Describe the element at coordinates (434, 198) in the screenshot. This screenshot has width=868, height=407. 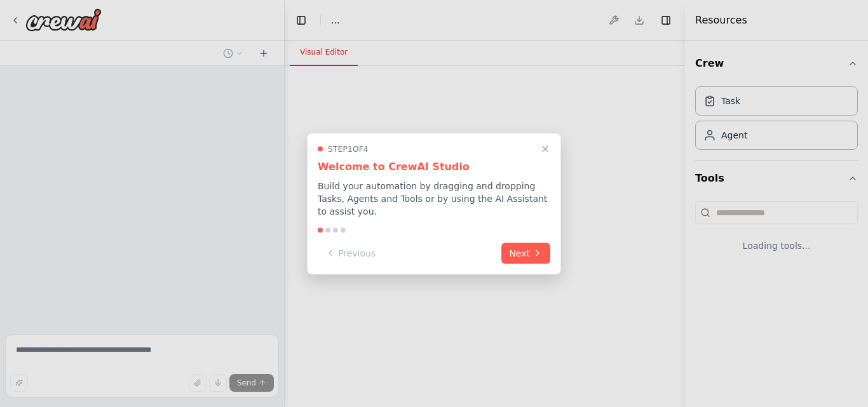
I see `p: Build your automation by dragging and dropping Tasks, Agents and Tools or by using the AI Assista...` at that location.